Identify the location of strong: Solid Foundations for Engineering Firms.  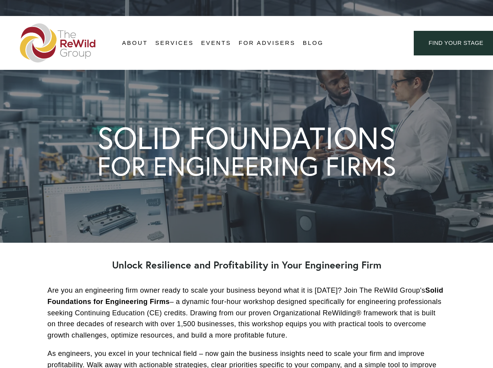
(246, 296).